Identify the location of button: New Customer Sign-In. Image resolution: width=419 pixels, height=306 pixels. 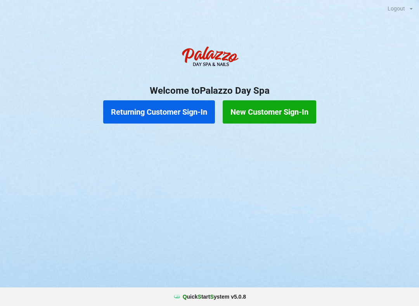
(269, 112).